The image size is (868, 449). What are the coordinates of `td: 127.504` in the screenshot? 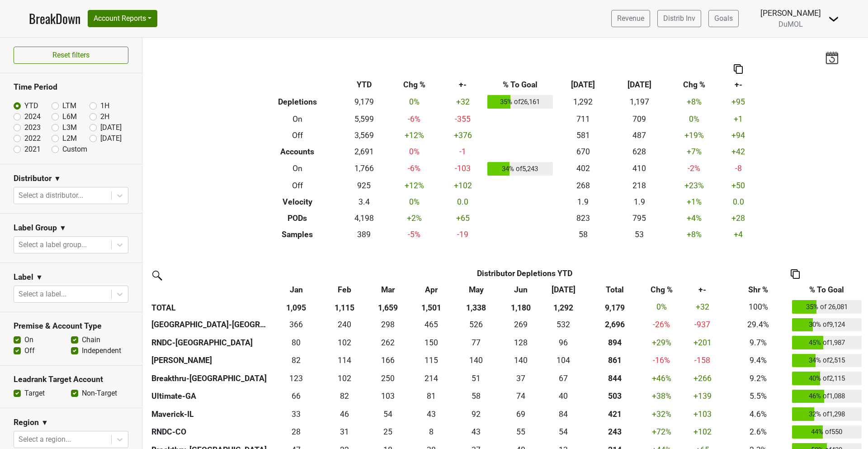 It's located at (521, 343).